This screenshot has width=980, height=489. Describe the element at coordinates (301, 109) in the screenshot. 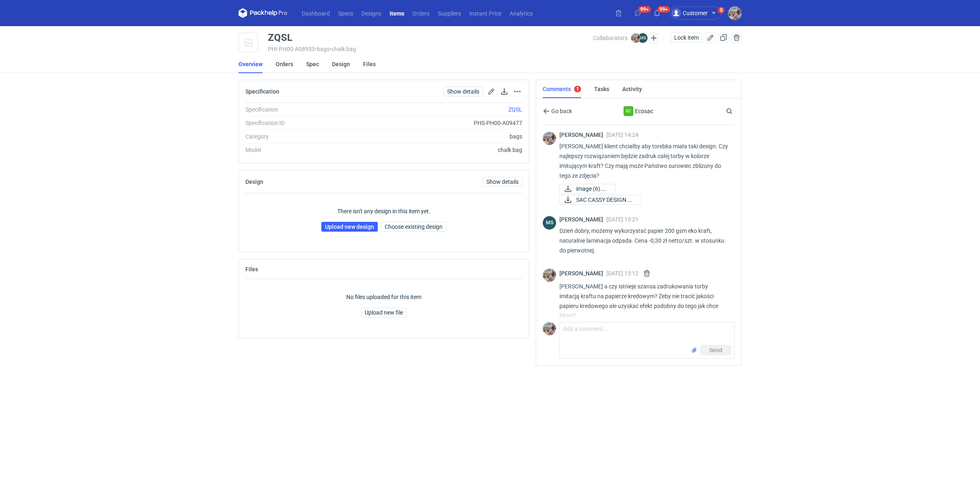

I see `div: Specification` at that location.